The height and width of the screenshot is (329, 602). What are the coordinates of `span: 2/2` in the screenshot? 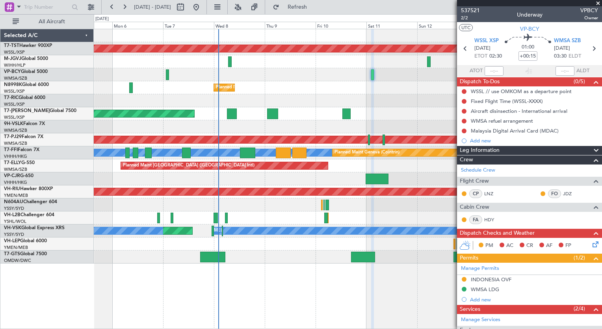 It's located at (470, 18).